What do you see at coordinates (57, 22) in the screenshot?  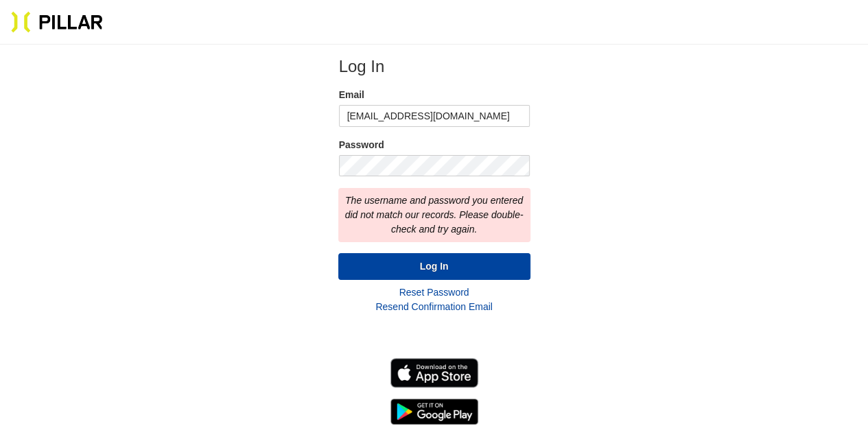 I see `a: Pillar Technologies` at bounding box center [57, 22].